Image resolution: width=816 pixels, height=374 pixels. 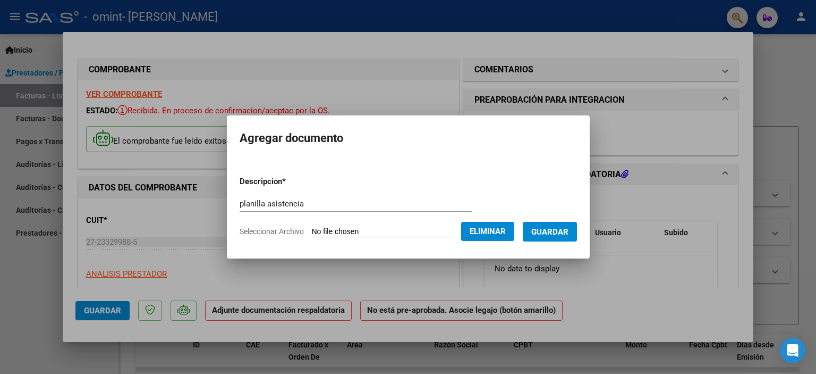 What do you see at coordinates (550, 231) in the screenshot?
I see `button: Guardar` at bounding box center [550, 231].